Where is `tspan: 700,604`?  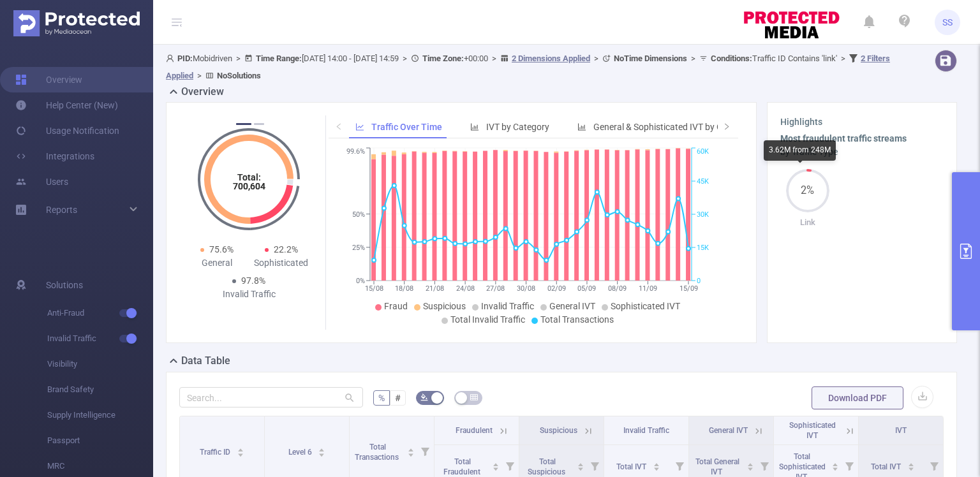 tspan: 700,604 is located at coordinates (249, 186).